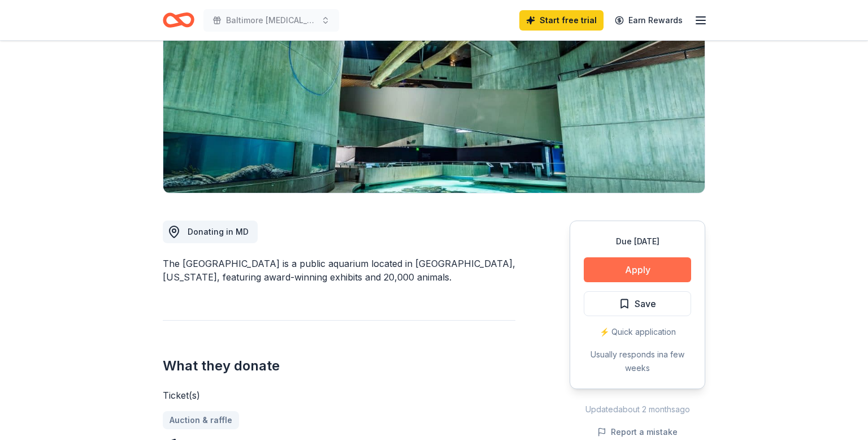 This screenshot has width=868, height=440. What do you see at coordinates (179, 20) in the screenshot?
I see `a: Home` at bounding box center [179, 20].